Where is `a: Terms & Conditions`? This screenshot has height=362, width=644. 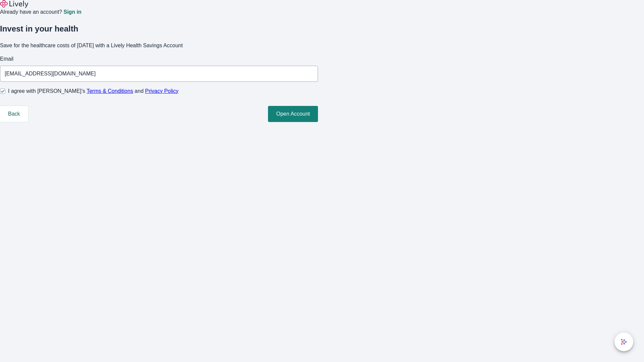
a: Terms & Conditions is located at coordinates (110, 91).